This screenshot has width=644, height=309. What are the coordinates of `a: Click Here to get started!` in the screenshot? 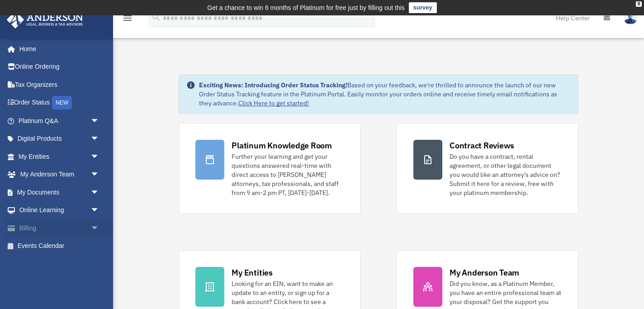 It's located at (274, 103).